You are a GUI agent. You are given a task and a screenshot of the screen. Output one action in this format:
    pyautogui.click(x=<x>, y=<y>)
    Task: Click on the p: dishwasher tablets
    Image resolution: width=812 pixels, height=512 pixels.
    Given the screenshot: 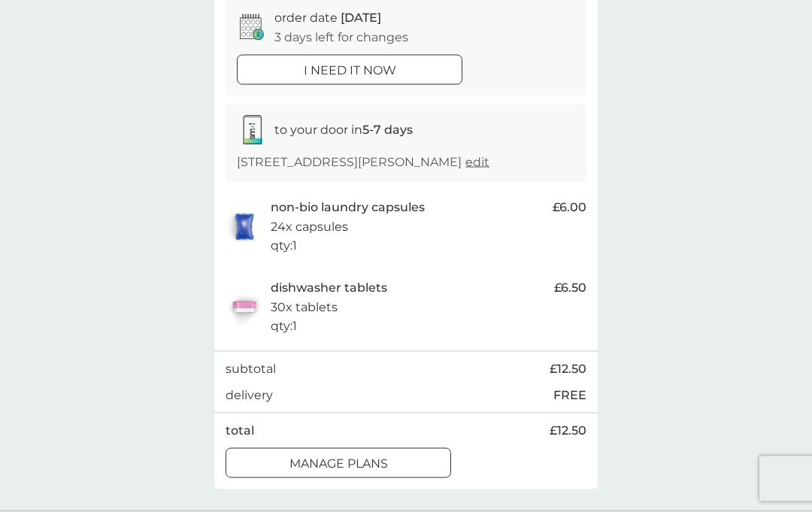 What is the action you would take?
    pyautogui.click(x=328, y=288)
    